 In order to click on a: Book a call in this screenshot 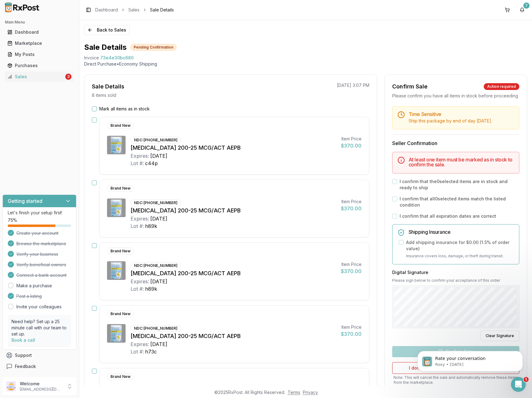, I will do `click(23, 340)`.